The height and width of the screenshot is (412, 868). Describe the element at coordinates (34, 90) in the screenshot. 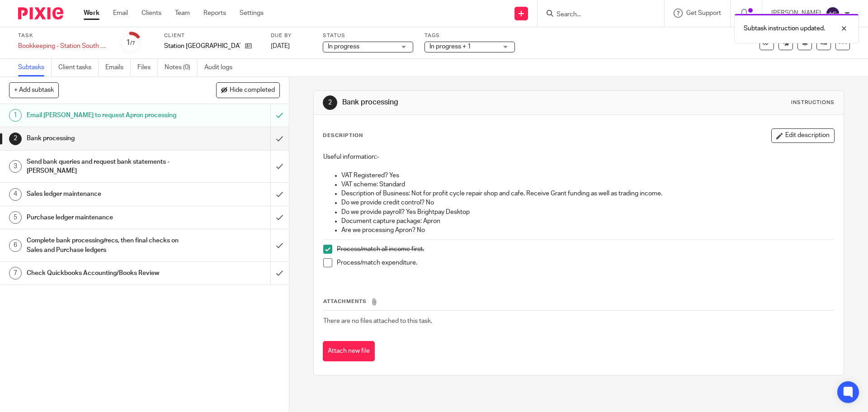

I see `button: + Add subtask` at that location.